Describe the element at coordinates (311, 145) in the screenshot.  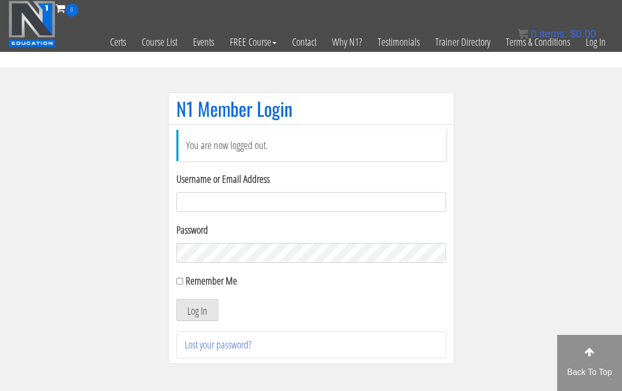
I see `li: You are now logged out.` at that location.